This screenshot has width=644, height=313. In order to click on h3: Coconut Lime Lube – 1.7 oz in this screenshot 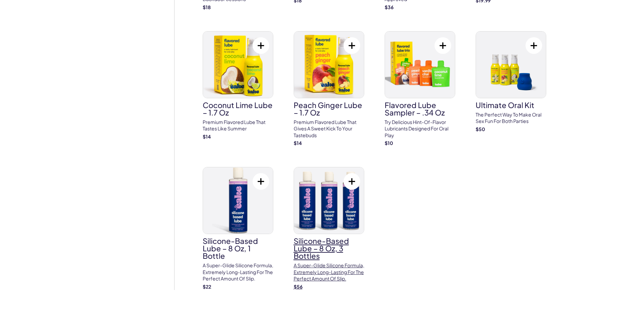, I will do `click(238, 109)`.